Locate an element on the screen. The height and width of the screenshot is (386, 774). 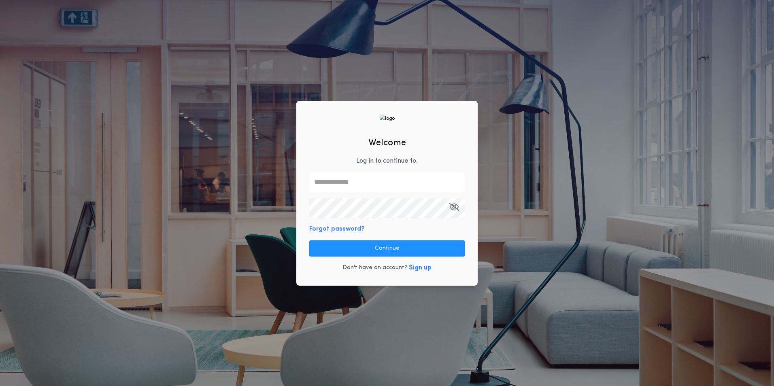
img: logo is located at coordinates (387, 118).